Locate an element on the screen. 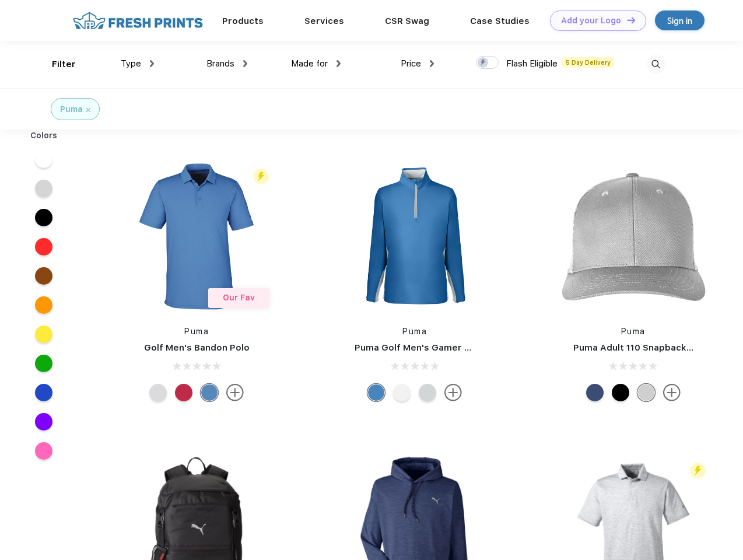  div: Add your Logo is located at coordinates (591, 21).